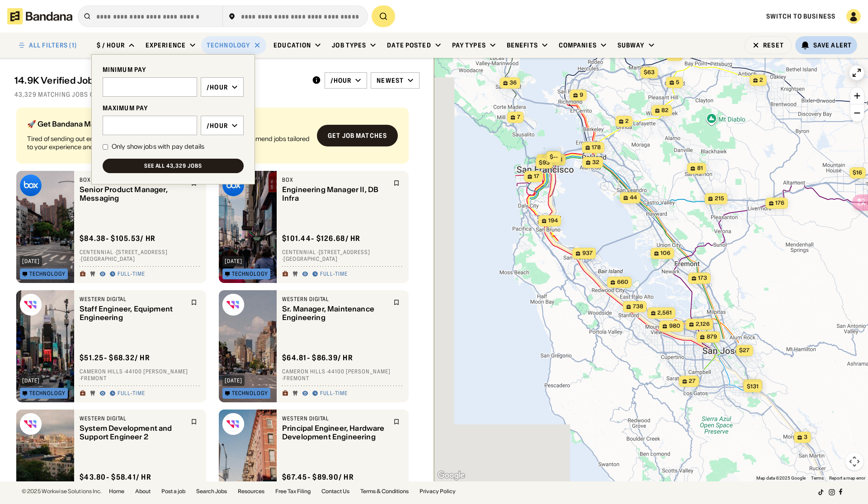 Image resolution: width=868 pixels, height=504 pixels. Describe the element at coordinates (451, 475) in the screenshot. I see `img: Google` at that location.